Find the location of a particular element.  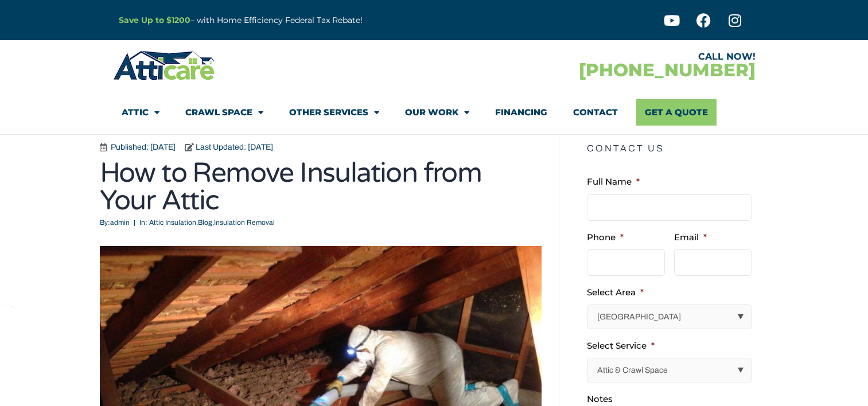

span: In: is located at coordinates (144, 222).